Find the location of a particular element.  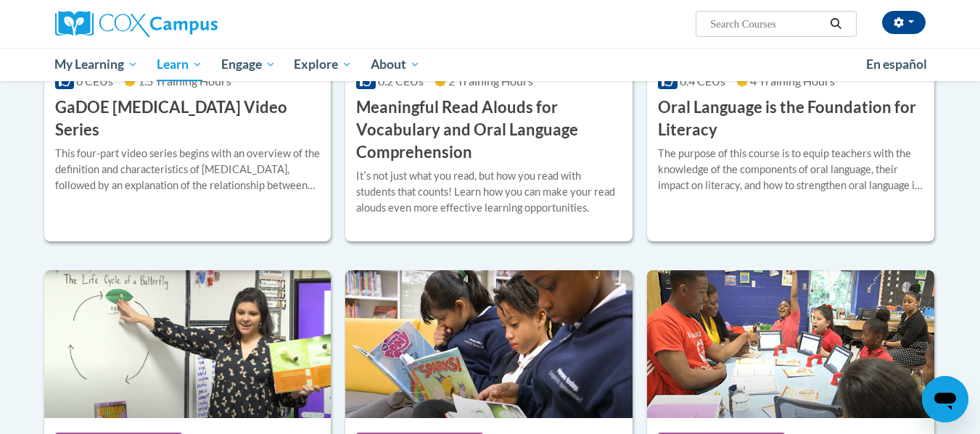

div: Main menu is located at coordinates (491, 65).